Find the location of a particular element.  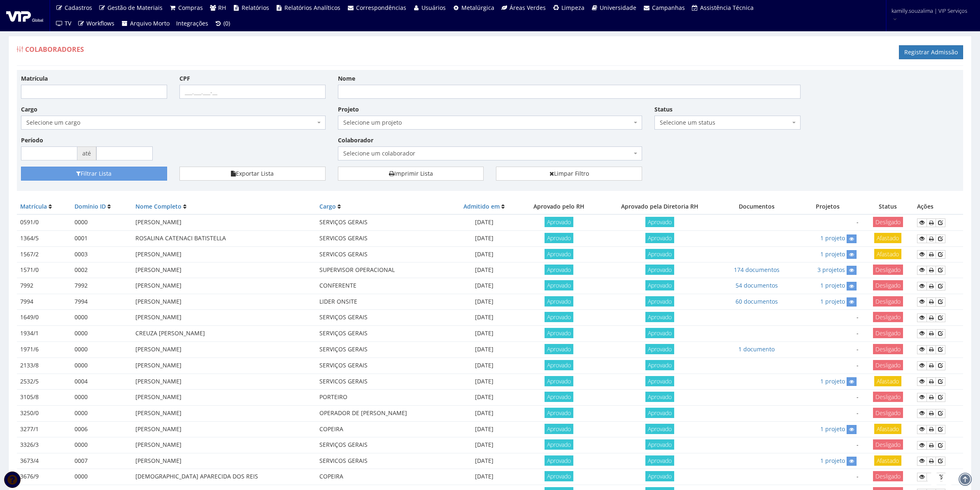

td: LIDER ONSITE is located at coordinates (383, 301).